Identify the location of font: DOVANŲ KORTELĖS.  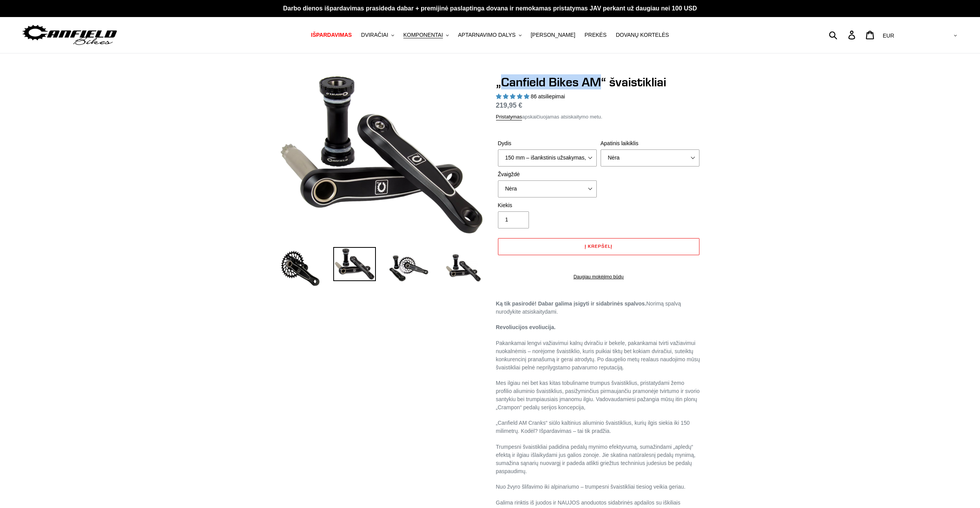
(642, 35).